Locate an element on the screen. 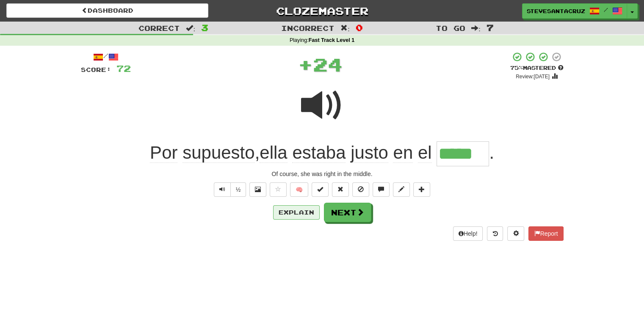 This screenshot has width=644, height=314. span: Por is located at coordinates (163, 153).